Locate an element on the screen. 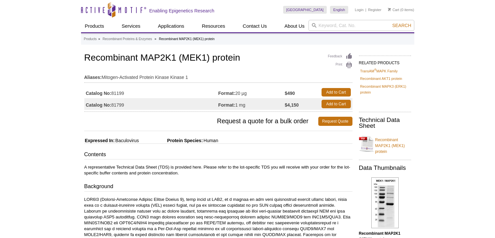 The width and height of the screenshot is (495, 238). a: Print is located at coordinates (340, 65).